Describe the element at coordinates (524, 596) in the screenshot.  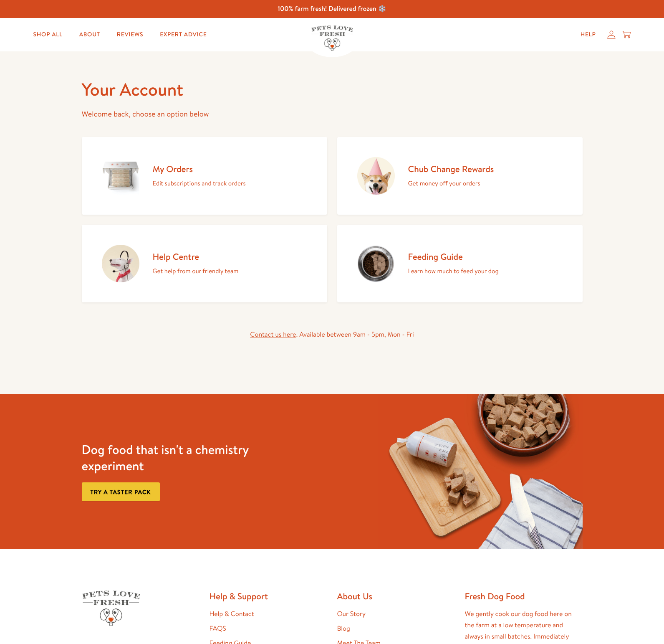
I see `h2: Fresh Dog Food` at that location.